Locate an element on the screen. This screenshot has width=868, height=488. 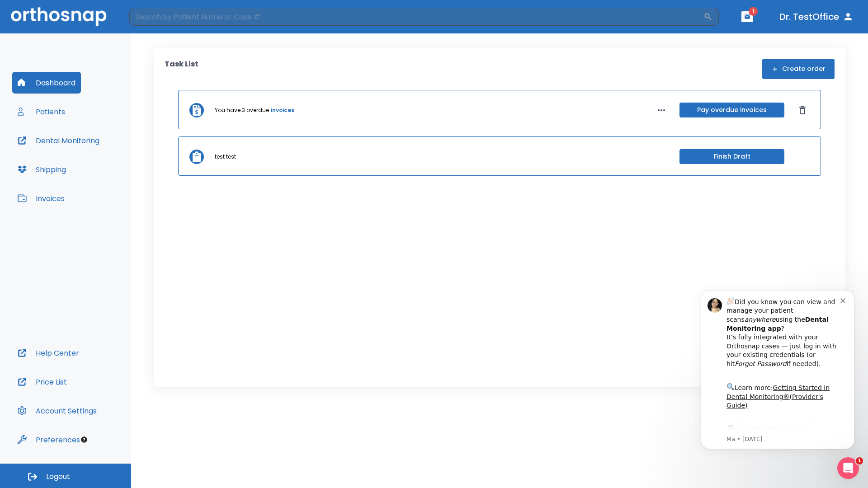
a: Shipping is located at coordinates (42, 170).